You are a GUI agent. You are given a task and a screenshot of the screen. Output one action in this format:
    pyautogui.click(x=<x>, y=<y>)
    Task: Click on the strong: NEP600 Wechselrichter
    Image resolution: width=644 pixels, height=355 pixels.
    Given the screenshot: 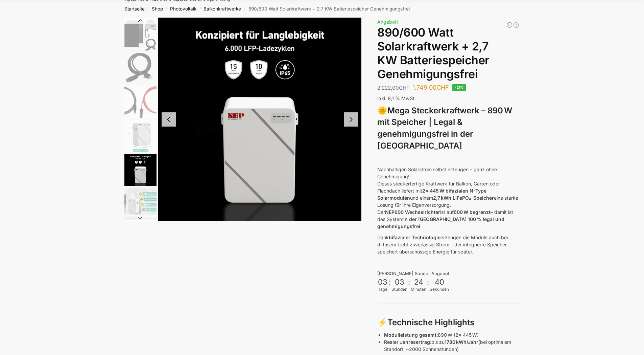 What is the action you would take?
    pyautogui.click(x=412, y=211)
    